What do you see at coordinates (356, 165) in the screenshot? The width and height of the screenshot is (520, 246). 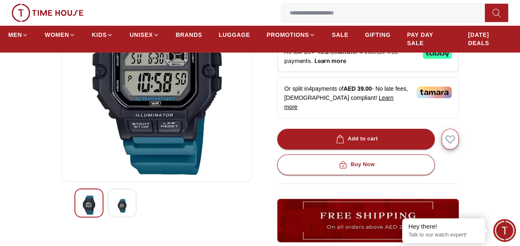 I see `button: Buy Now` at bounding box center [356, 165].